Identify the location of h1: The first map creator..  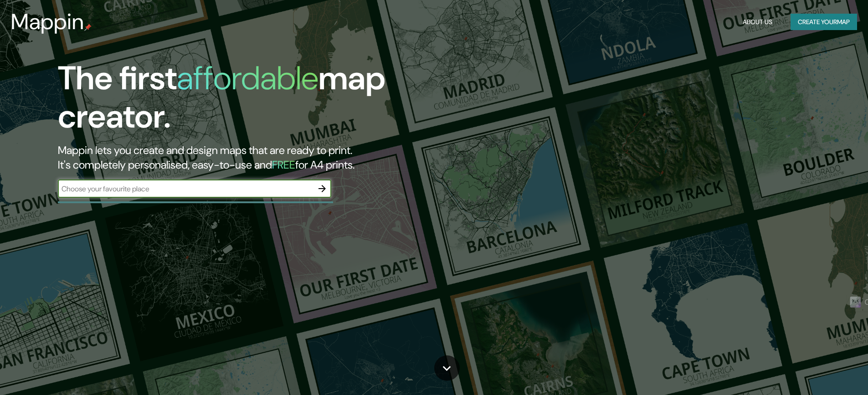
(275, 101).